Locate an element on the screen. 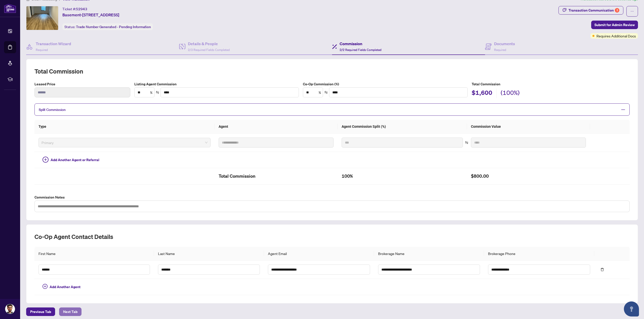 The image size is (644, 319). th: Brokerage Name is located at coordinates (429, 253).